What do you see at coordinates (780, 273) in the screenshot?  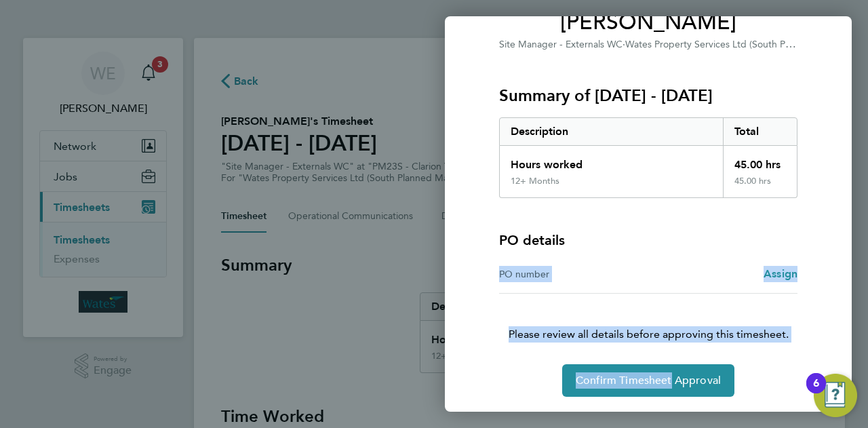 I see `a: Assign` at bounding box center [780, 273].